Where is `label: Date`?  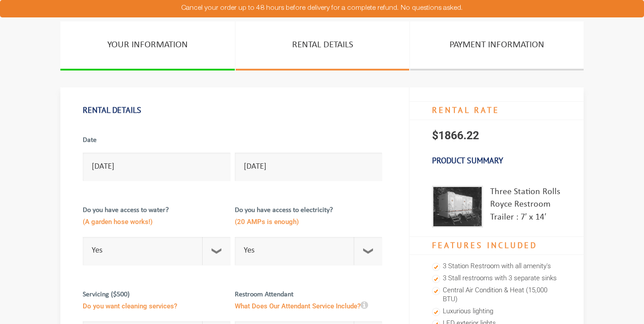 label: Date is located at coordinates (157, 143).